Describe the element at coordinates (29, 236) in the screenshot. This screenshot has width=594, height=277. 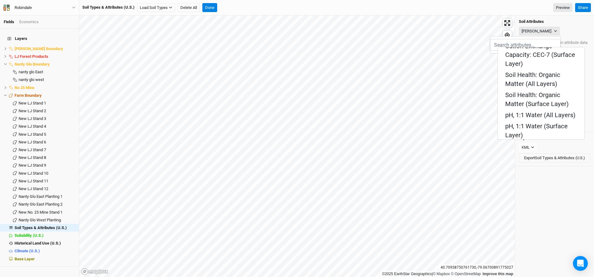
I see `span: Suitability (U.S.)` at that location.